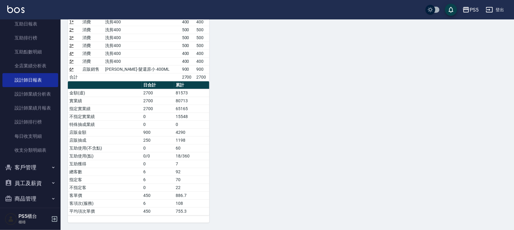  What do you see at coordinates (105, 132) in the screenshot?
I see `td: 店販金額` at bounding box center [105, 132].